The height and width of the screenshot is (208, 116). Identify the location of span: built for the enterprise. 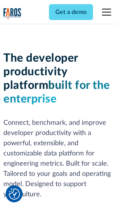
(57, 92).